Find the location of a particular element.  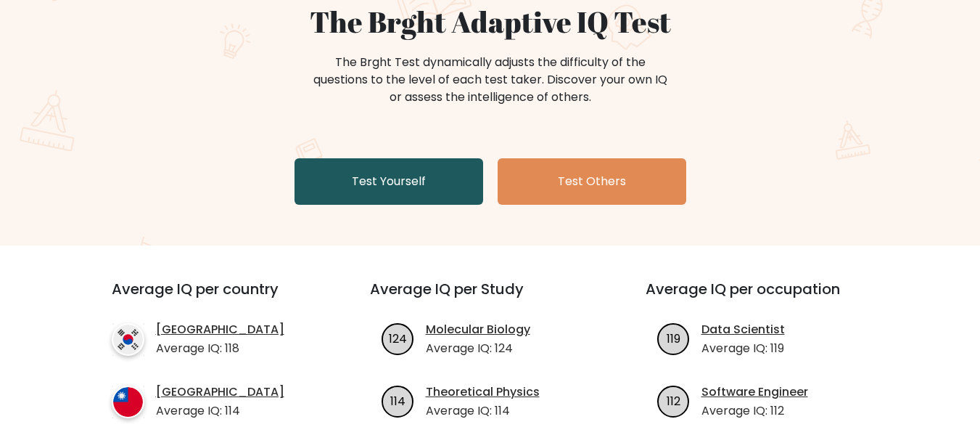

text: 124 is located at coordinates (397, 338).